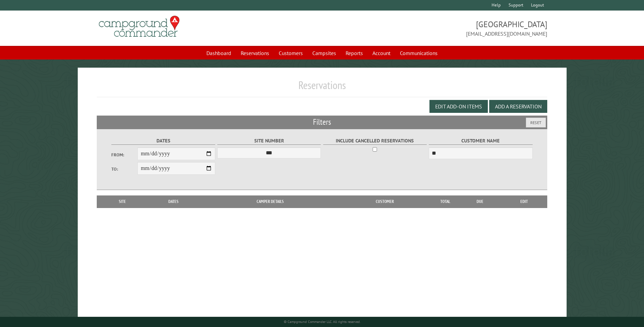 This screenshot has width=644, height=327. I want to click on label: Site Number, so click(269, 140).